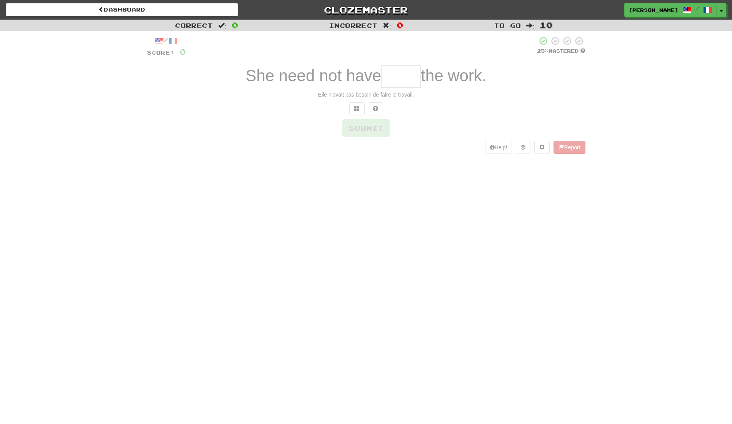 Image resolution: width=732 pixels, height=424 pixels. I want to click on button: Single letter hint - you only get 1 per sentence and score half the points! alt+h, so click(375, 109).